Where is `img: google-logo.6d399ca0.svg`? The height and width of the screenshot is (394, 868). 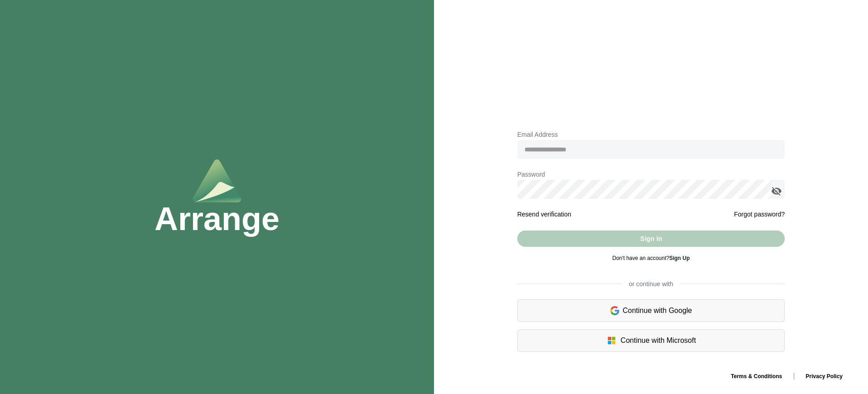 img: google-logo.6d399ca0.svg is located at coordinates (615, 311).